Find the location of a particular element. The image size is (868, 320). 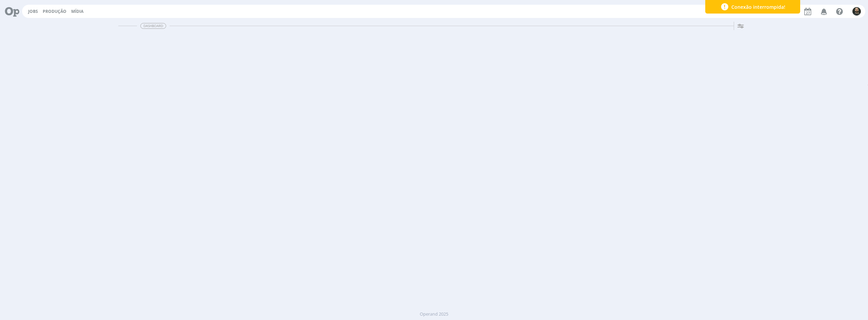

span: Conexão interrompida! is located at coordinates (758, 7).